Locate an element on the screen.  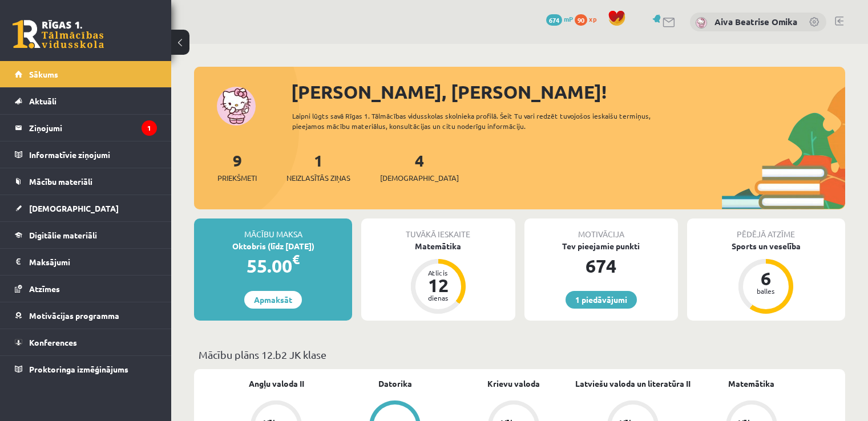
div: Matemātika is located at coordinates (438, 246).